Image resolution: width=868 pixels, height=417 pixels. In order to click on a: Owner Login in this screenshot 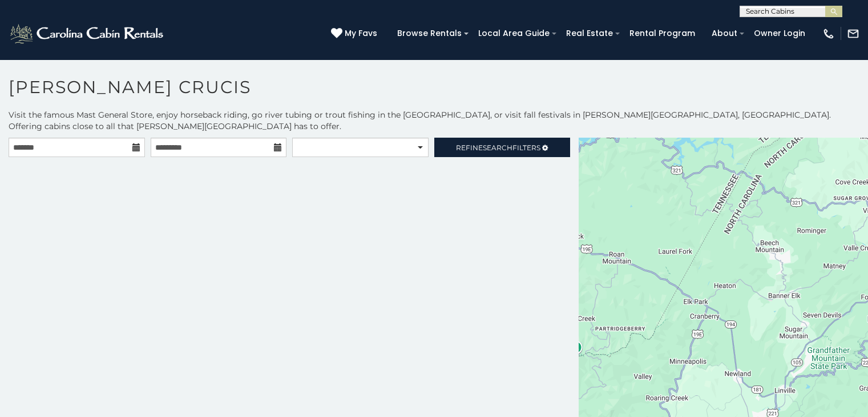, I will do `click(779, 33)`.